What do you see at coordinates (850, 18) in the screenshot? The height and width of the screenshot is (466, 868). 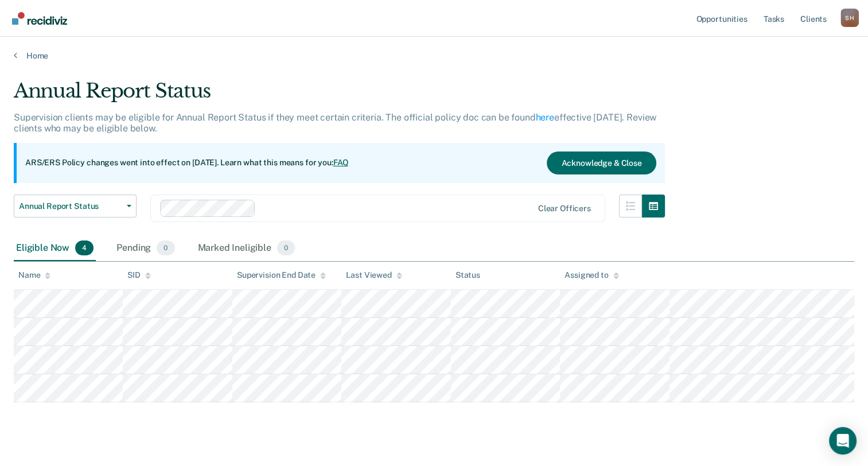 I see `div: S H` at bounding box center [850, 18].